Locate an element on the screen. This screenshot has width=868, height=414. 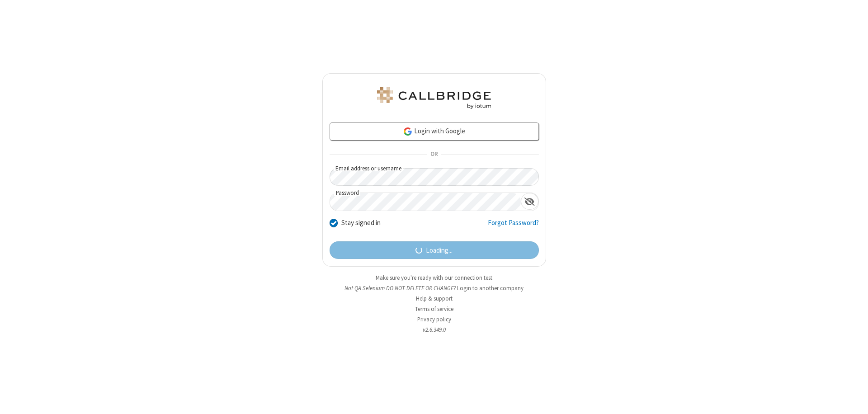
span: OR is located at coordinates (434, 154).